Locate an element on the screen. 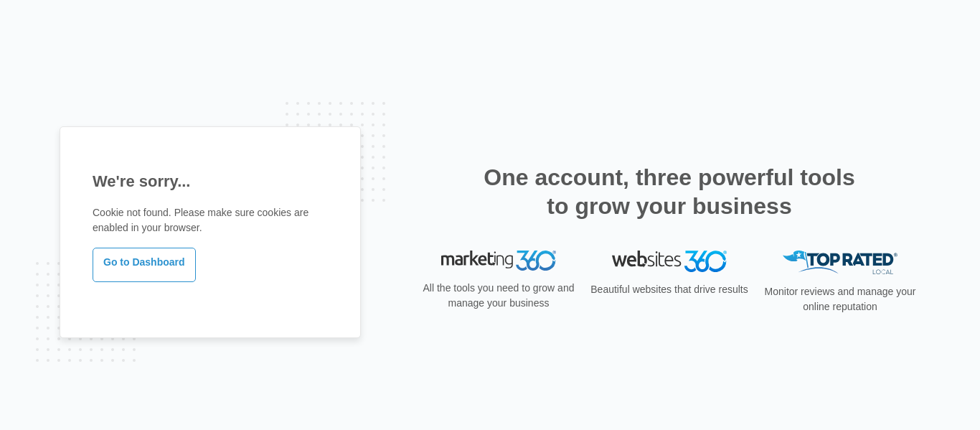  p: All the tools you need to grow and manage your business is located at coordinates (499, 296).